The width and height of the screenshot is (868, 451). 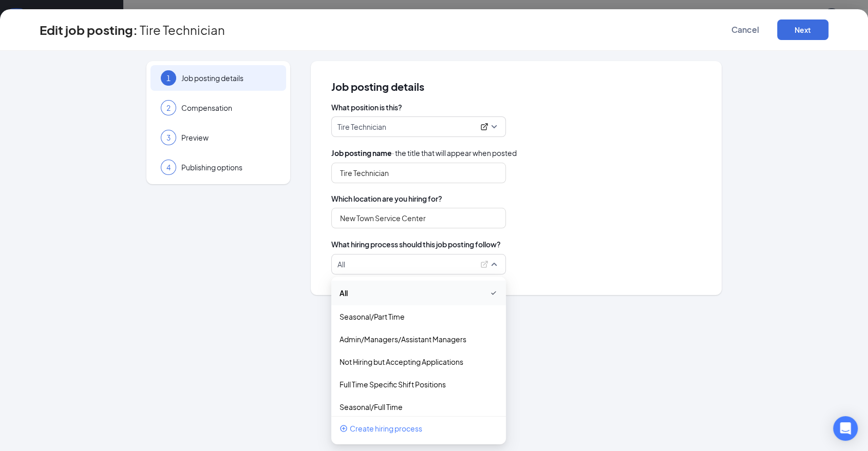 I want to click on svg: PlusCircle, so click(x=343, y=429).